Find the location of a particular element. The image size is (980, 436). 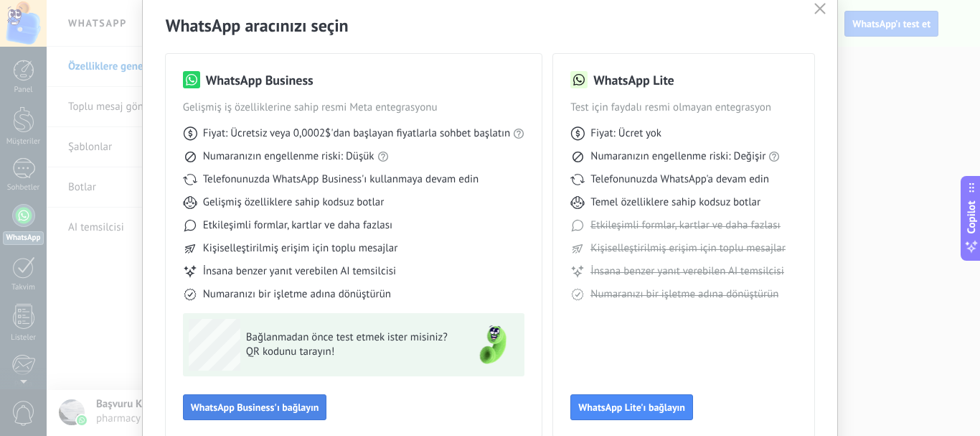

h3: WhatsApp Lite is located at coordinates (634, 79).